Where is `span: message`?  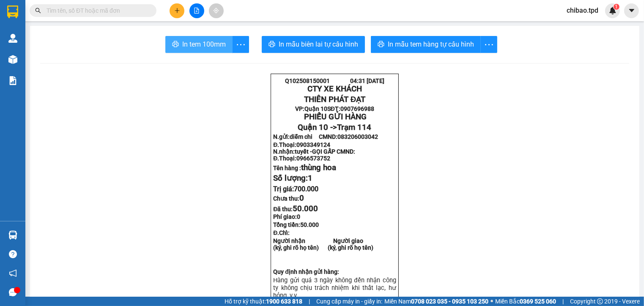
span: message is located at coordinates (13, 292).